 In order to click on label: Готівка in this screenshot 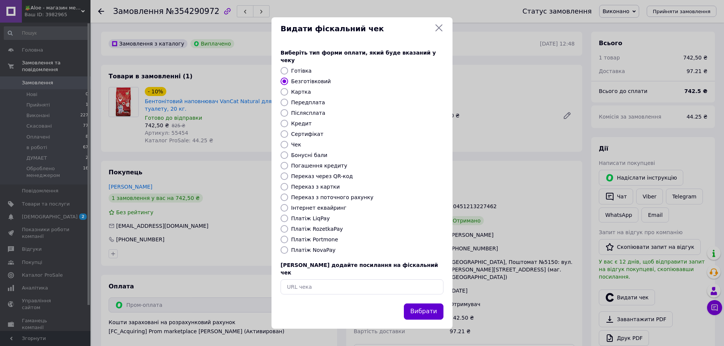, I will do `click(301, 71)`.